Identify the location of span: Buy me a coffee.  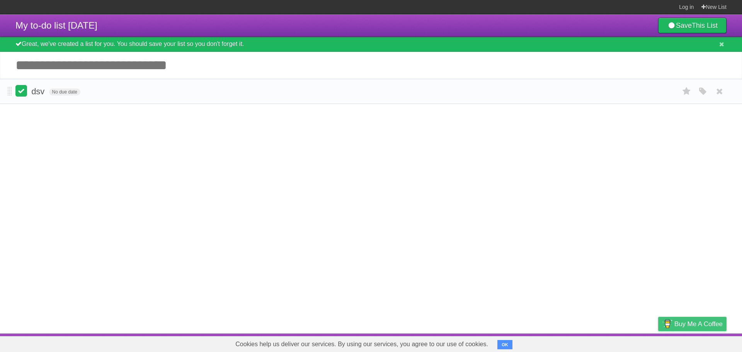
(698, 324).